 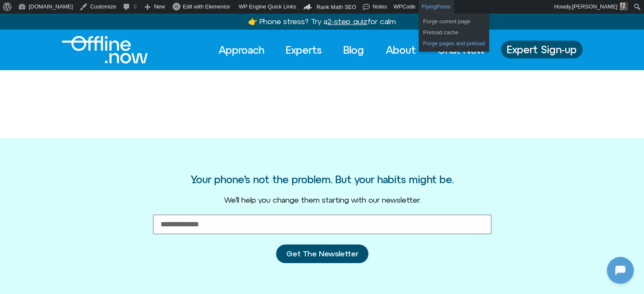 What do you see at coordinates (105, 50) in the screenshot?
I see `img: offline.now` at bounding box center [105, 50].